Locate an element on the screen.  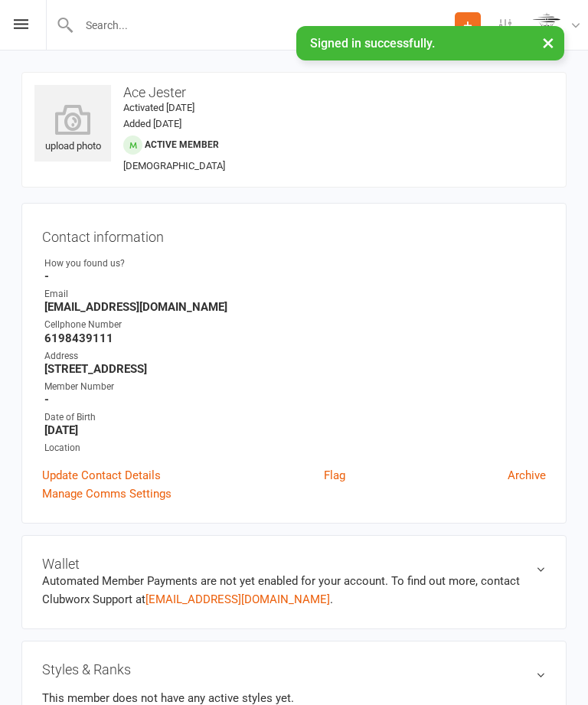
span: Signed in successfully. is located at coordinates (372, 43).